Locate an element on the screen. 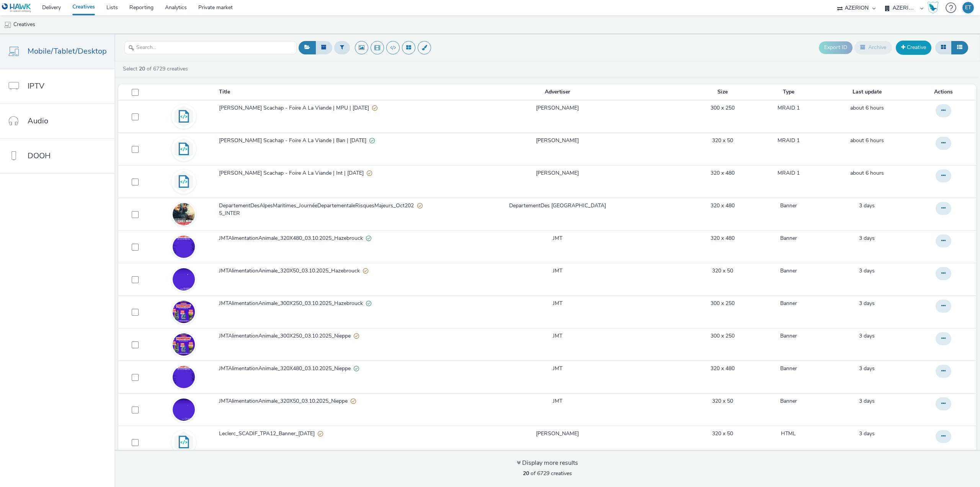 The width and height of the screenshot is (980, 487). img: code.svg is located at coordinates (184, 149).